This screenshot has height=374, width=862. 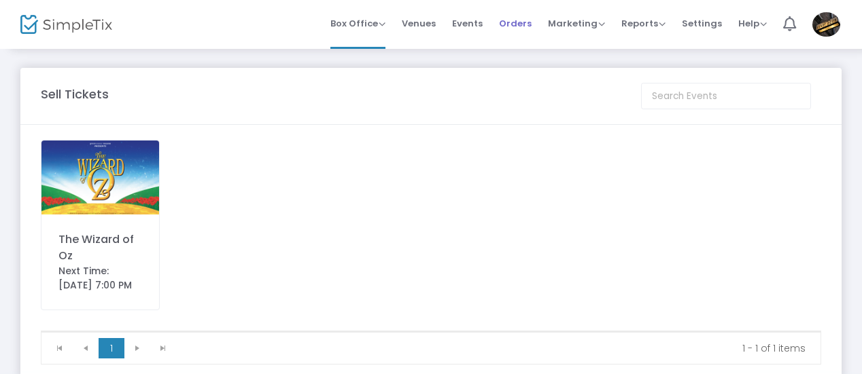 I want to click on span: Orders, so click(x=515, y=23).